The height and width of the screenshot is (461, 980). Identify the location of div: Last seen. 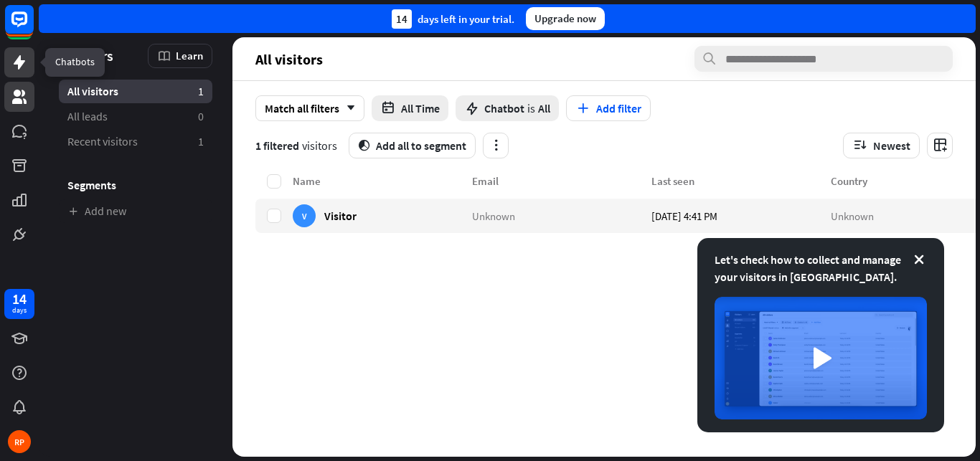
(741, 181).